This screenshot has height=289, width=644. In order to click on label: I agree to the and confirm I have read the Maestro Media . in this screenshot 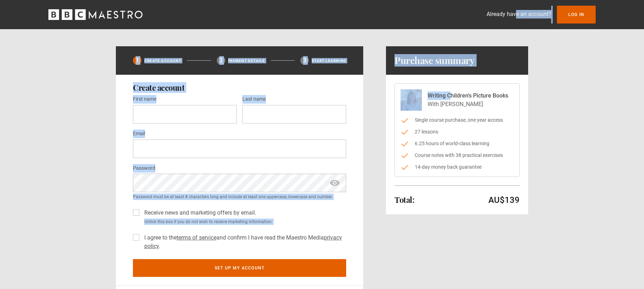, I will do `click(244, 242)`.